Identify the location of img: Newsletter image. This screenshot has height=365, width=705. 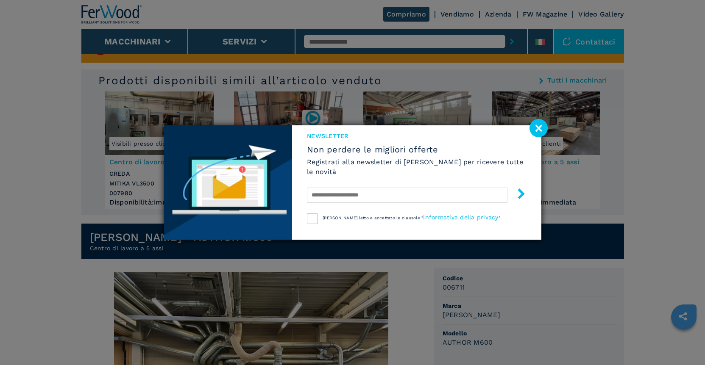
(228, 183).